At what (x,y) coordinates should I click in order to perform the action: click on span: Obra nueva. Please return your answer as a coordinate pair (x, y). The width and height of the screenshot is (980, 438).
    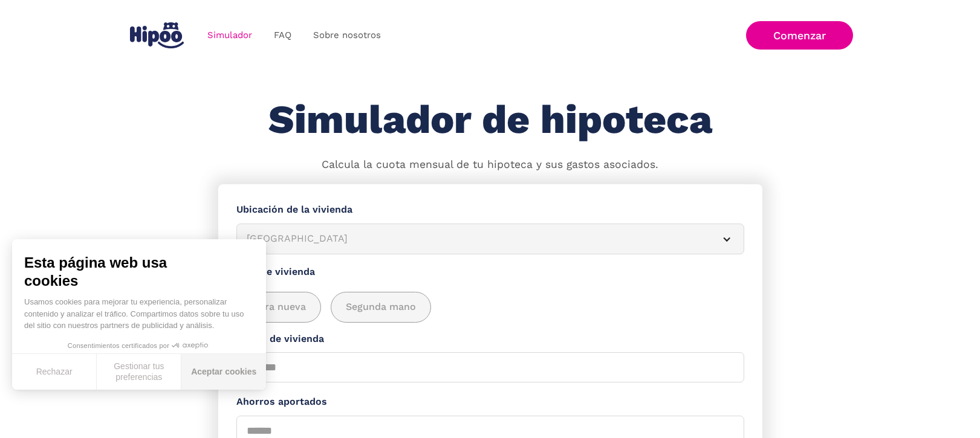
    Looking at the image, I should click on (279, 307).